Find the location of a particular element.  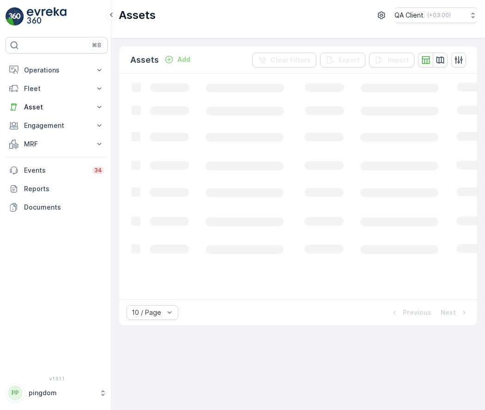

p: pingdom is located at coordinates (61, 393).